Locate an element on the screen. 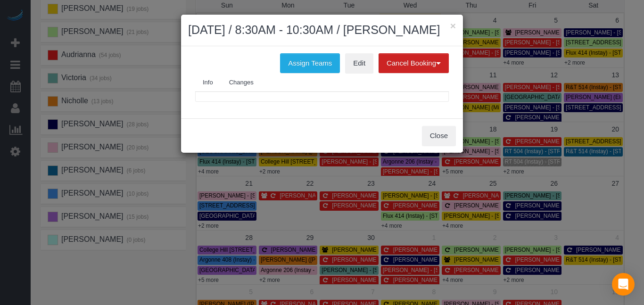 The image size is (644, 305). span: Info is located at coordinates (208, 82).